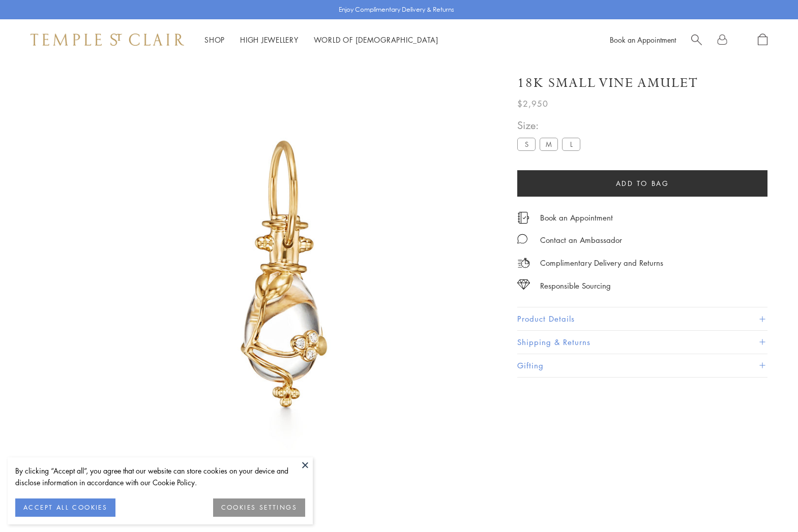  What do you see at coordinates (321, 39) in the screenshot?
I see `nav: Main navigation` at bounding box center [321, 39].